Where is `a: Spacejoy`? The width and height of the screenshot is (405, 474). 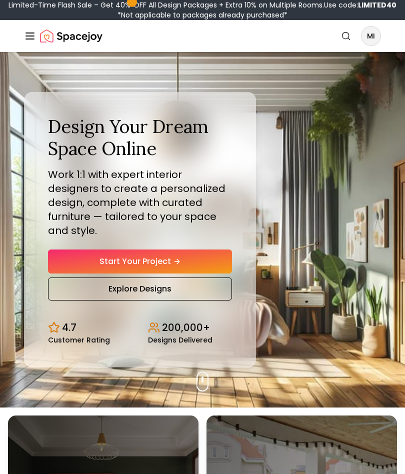
a: Spacejoy is located at coordinates (71, 36).